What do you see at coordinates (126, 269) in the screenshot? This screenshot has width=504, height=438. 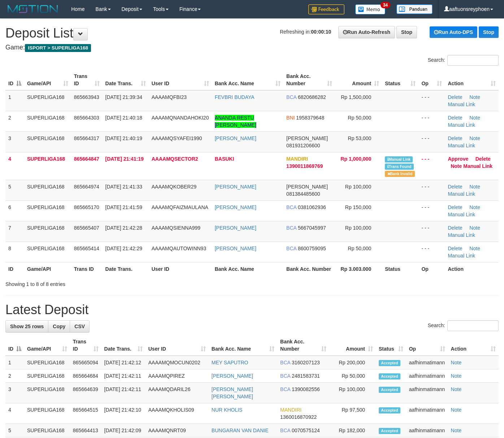 I see `th: Date Trans.` at bounding box center [126, 269].